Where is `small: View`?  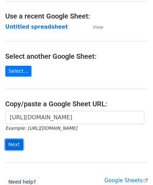 small: View is located at coordinates (98, 27).